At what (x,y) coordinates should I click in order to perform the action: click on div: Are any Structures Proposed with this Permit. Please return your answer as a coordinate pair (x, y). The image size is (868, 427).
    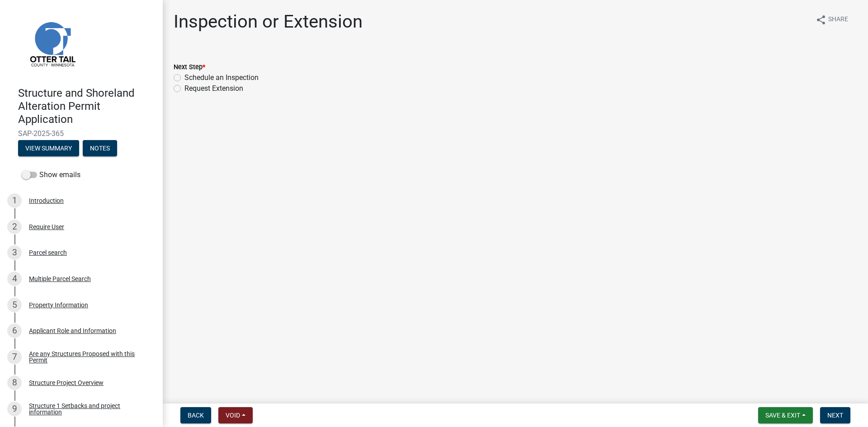
    Looking at the image, I should click on (88, 357).